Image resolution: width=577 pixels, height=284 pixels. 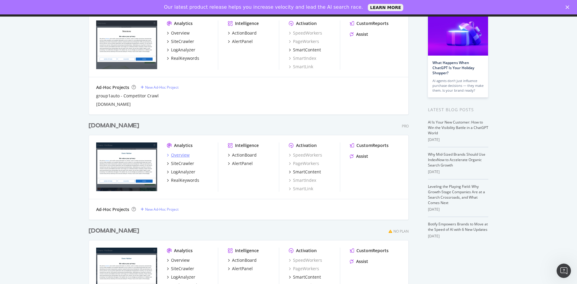 I want to click on div: New Ad-Hoc Project, so click(x=162, y=87).